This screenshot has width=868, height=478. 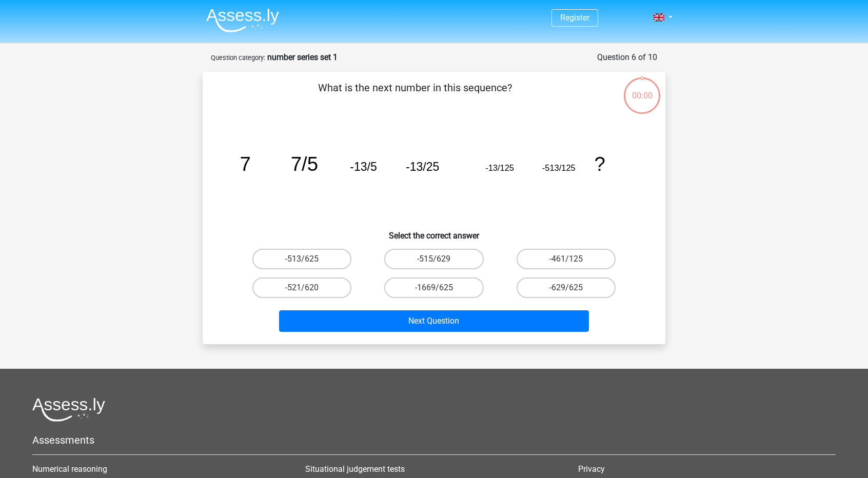 What do you see at coordinates (243, 20) in the screenshot?
I see `img: Assessly` at bounding box center [243, 20].